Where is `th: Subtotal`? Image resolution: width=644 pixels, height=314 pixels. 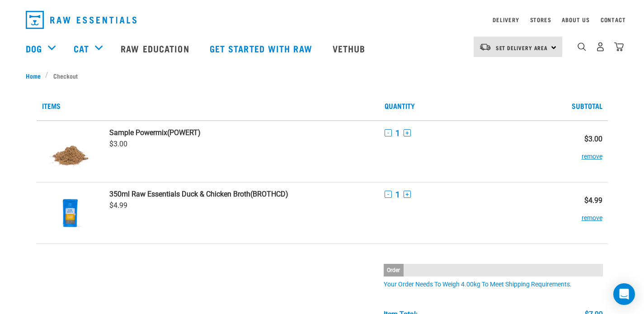
th: Subtotal is located at coordinates (578, 106).